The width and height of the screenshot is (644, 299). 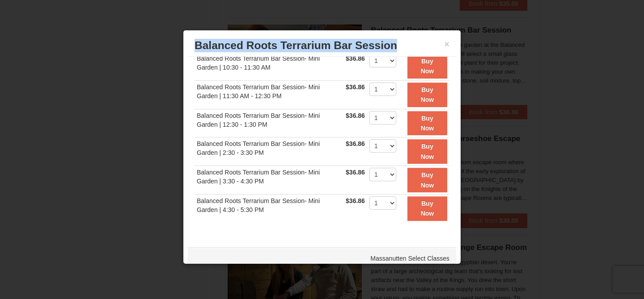 What do you see at coordinates (269, 152) in the screenshot?
I see `td: Balanced Roots Terrarium Bar Session- Mini Garden | 2:30 - 3:30 PM` at bounding box center [269, 152].